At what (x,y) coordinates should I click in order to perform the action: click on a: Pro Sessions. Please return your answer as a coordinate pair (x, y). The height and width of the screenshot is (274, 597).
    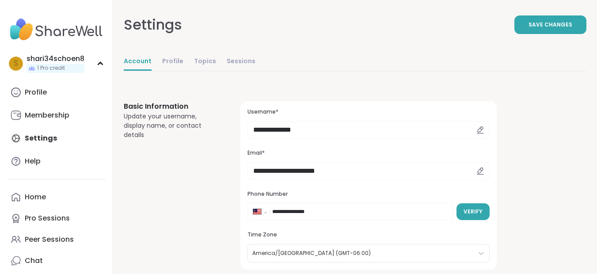
    Looking at the image, I should click on (56, 218).